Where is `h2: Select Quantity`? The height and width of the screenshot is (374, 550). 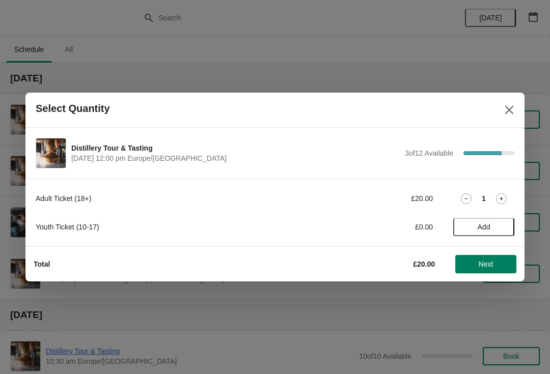
h2: Select Quantity is located at coordinates (73, 108).